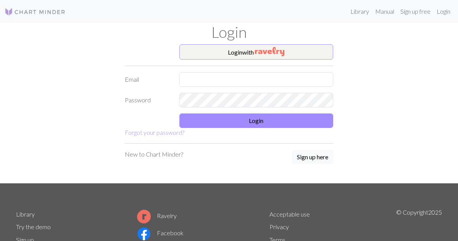 The width and height of the screenshot is (458, 241). What do you see at coordinates (147, 79) in the screenshot?
I see `label: Email` at bounding box center [147, 79].